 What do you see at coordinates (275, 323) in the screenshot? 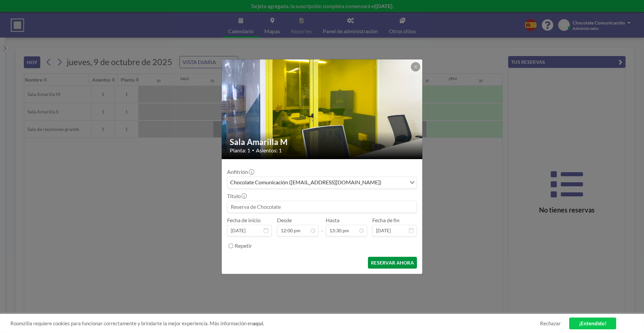
I see `span: Roomzilla requiere cookies para funcionar correctamente y brindarte la mejor experiencia. Más inf...` at bounding box center [275, 323].